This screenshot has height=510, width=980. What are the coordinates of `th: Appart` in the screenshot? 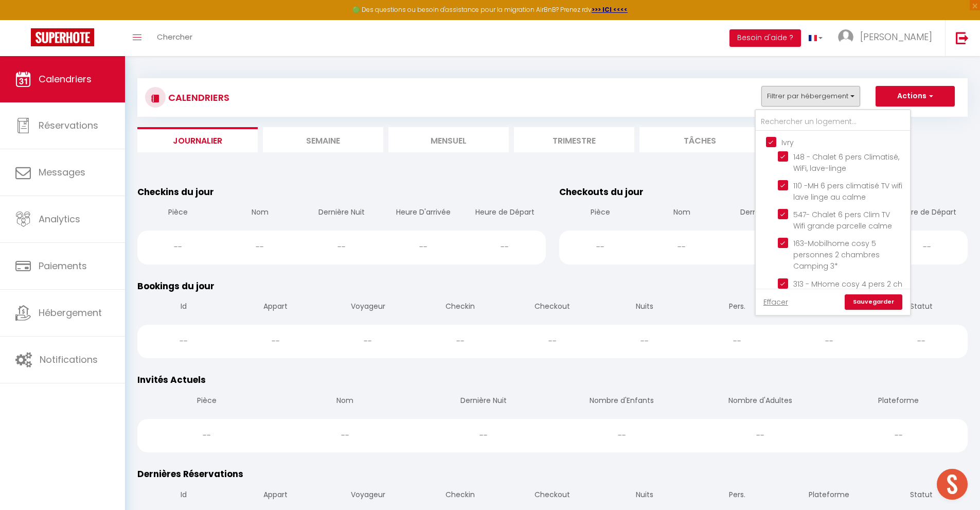 It's located at (275, 307).